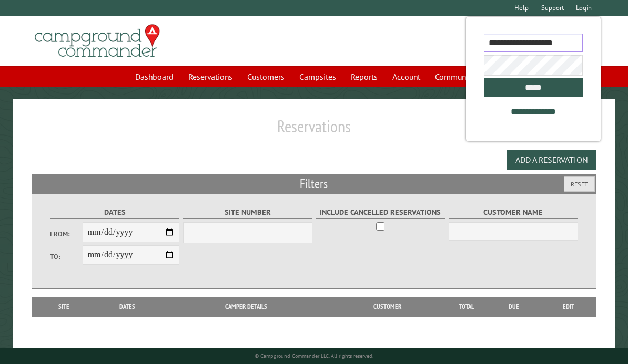 Image resolution: width=628 pixels, height=364 pixels. I want to click on a: Reports, so click(364, 77).